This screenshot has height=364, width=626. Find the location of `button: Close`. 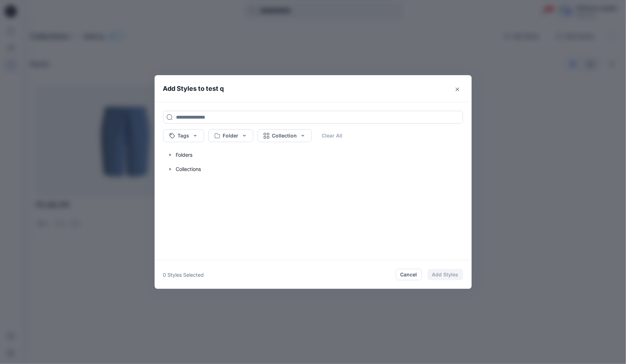

button: Close is located at coordinates (458, 89).